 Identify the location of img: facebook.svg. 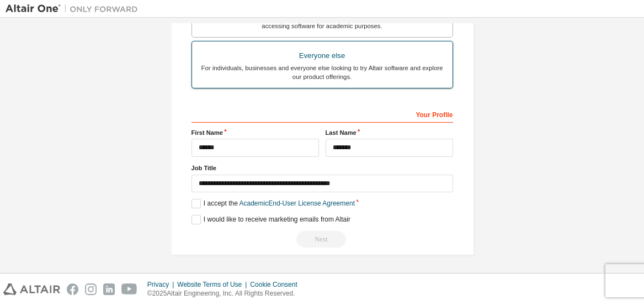
(72, 289).